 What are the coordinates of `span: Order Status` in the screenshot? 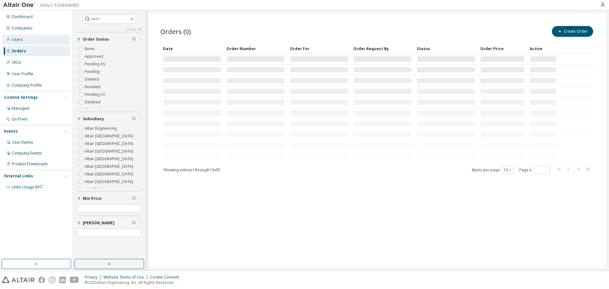 It's located at (96, 39).